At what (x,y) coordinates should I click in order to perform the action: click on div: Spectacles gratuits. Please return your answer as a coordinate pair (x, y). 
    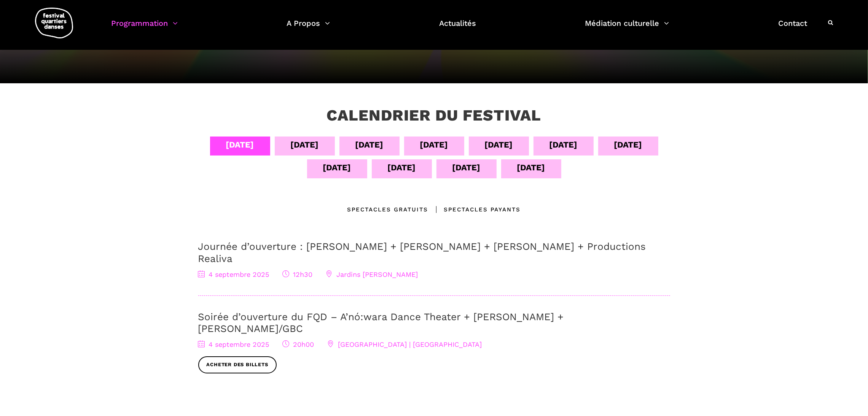
    Looking at the image, I should click on (388, 209).